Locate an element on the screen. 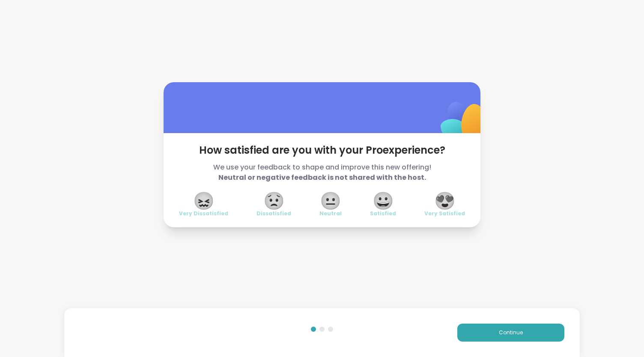 The height and width of the screenshot is (357, 644). span: We use your feedback to shape and improve this new offering! is located at coordinates (322, 172).